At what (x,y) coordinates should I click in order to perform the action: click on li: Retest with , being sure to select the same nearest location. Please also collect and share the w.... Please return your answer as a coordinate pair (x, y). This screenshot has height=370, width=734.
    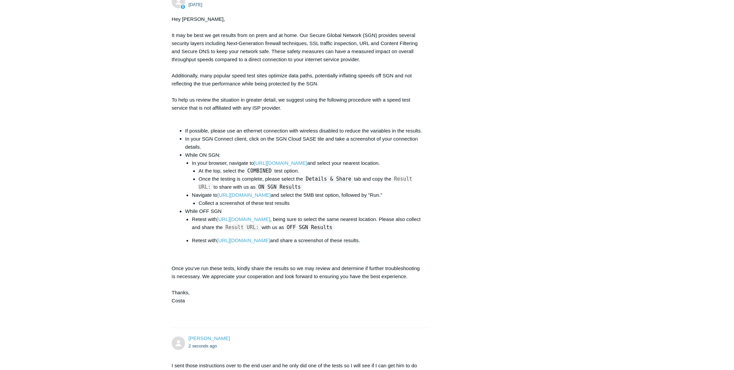
    Looking at the image, I should click on (307, 224).